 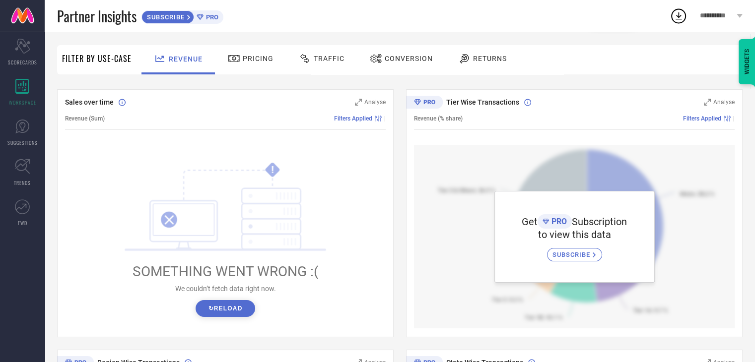 I want to click on span: Filter By Use-Case, so click(x=97, y=59).